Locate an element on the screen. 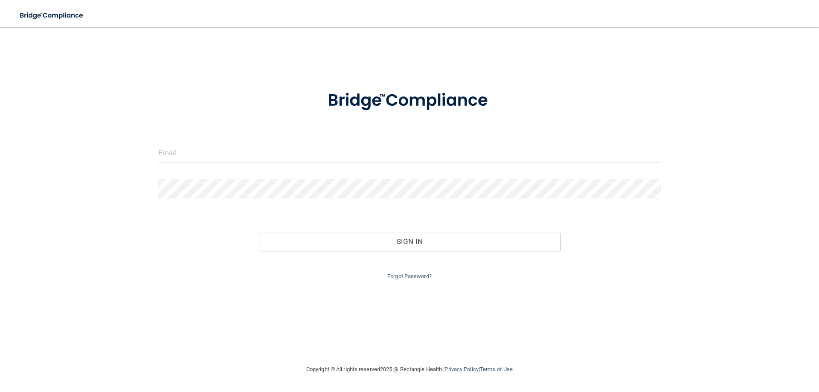  a: Terms of Use is located at coordinates (496, 369).